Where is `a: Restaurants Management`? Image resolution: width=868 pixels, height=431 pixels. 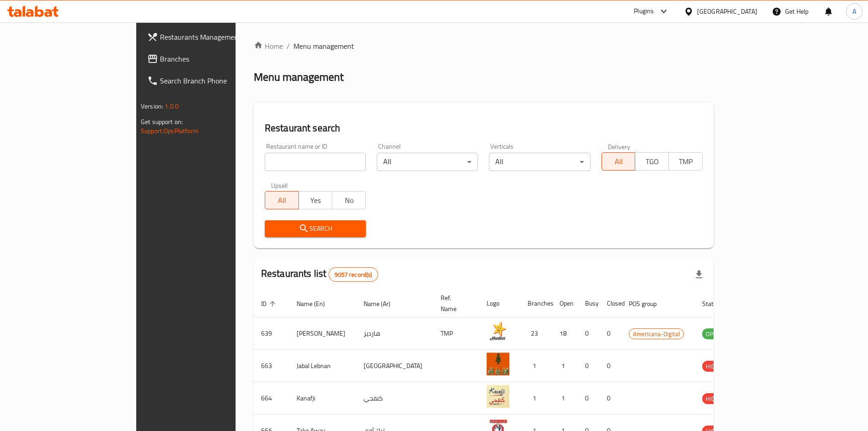 a: Restaurants Management is located at coordinates (210, 37).